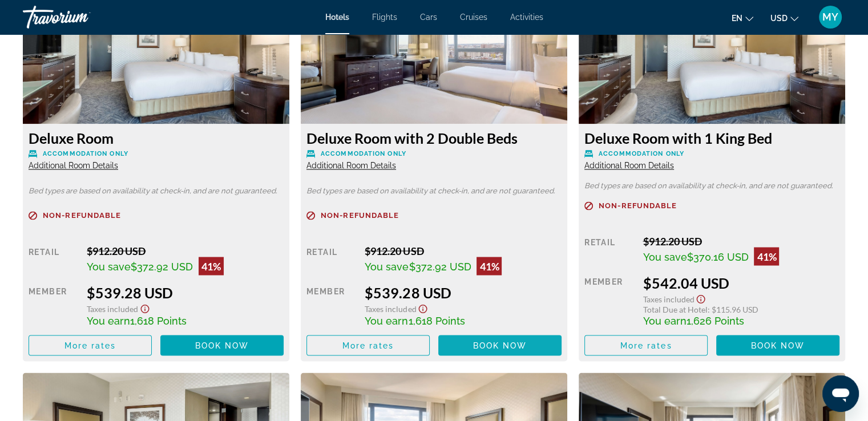  Describe the element at coordinates (736, 18) in the screenshot. I see `span: en` at that location.